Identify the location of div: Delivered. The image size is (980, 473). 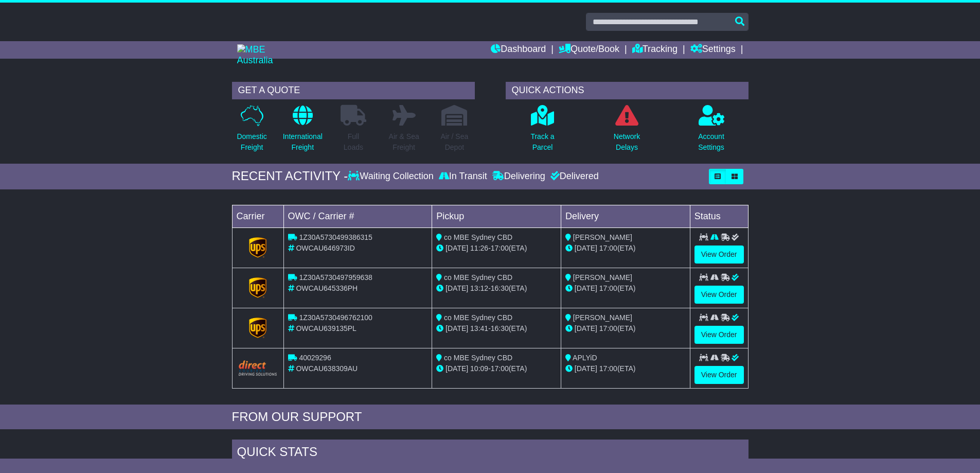
(573, 177).